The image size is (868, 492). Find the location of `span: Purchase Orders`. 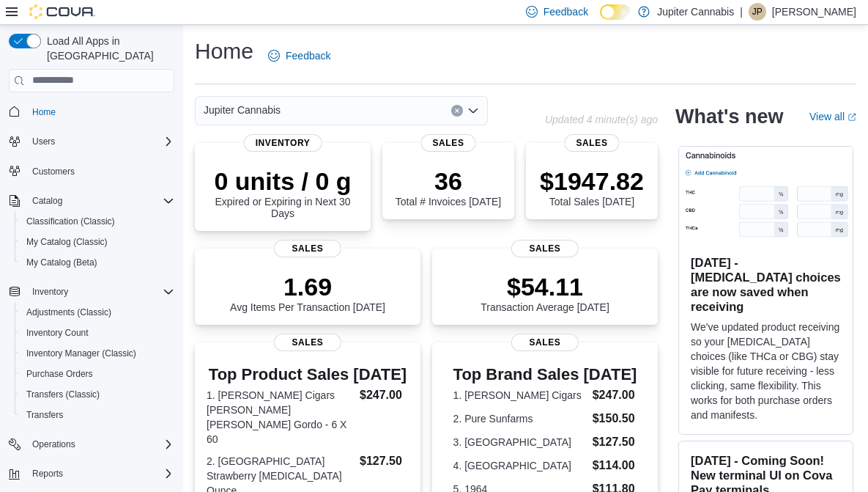

span: Purchase Orders is located at coordinates (59, 374).